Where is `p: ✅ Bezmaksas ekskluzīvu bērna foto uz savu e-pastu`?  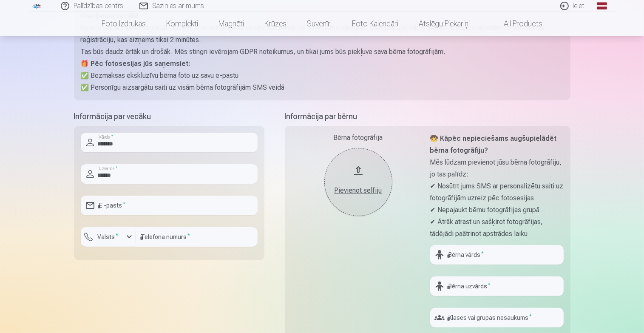
p: ✅ Bezmaksas ekskluzīvu bērna foto uz savu e-pastu is located at coordinates (322, 76).